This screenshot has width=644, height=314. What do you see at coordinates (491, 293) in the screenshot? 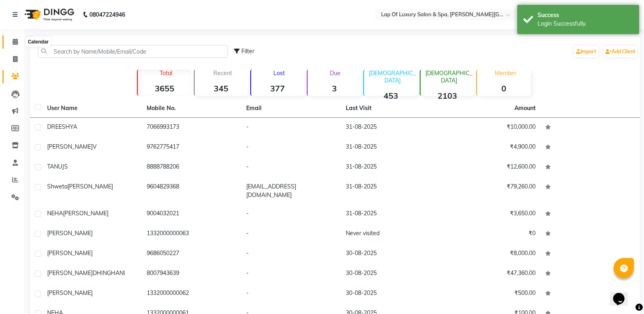
I see `td: ₹500.00` at bounding box center [491, 293].